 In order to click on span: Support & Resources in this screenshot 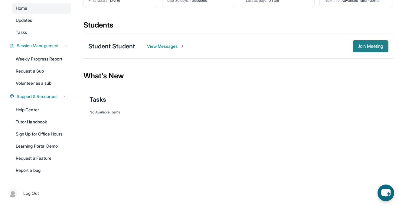, I will do `click(37, 96)`.